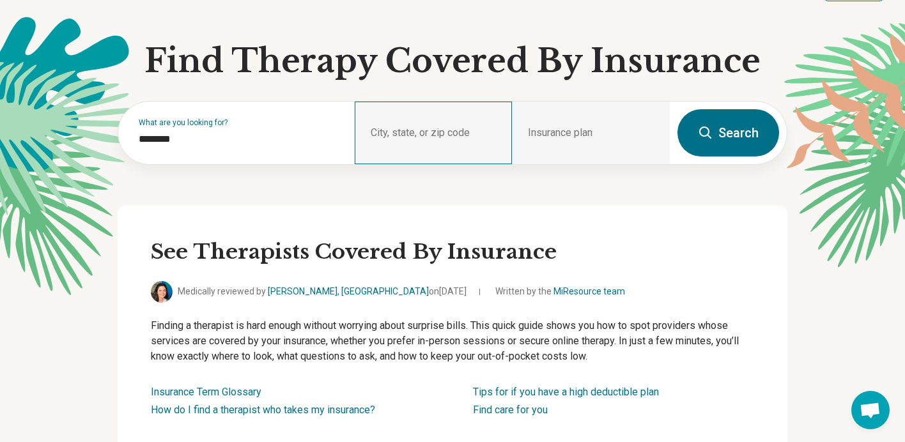 This screenshot has height=442, width=905. I want to click on a: Find care for you, so click(510, 410).